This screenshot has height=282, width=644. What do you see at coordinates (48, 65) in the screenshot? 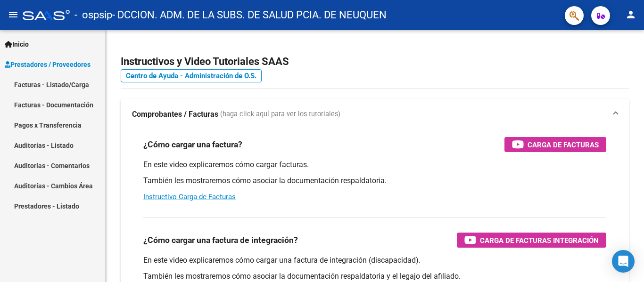
I see `span: Prestadores / Proveedores` at bounding box center [48, 65].